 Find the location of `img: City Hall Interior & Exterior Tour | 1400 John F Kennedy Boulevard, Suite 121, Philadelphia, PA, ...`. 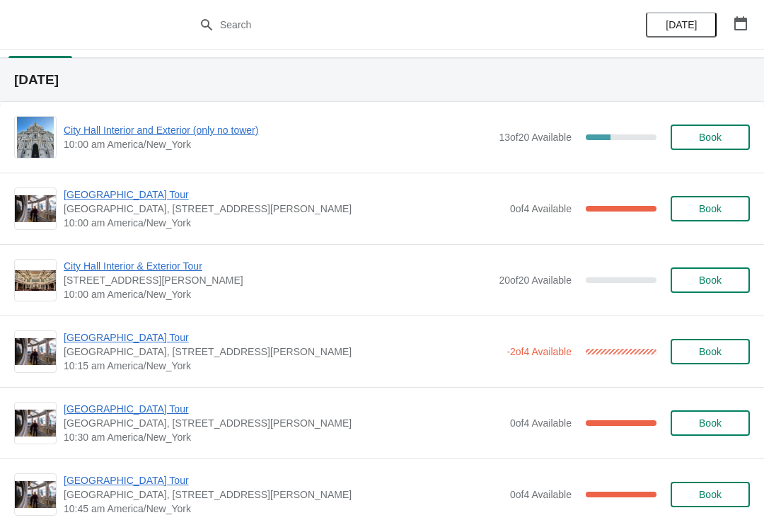

img: City Hall Interior & Exterior Tour | 1400 John F Kennedy Boulevard, Suite 121, Philadelphia, PA, ... is located at coordinates (35, 280).